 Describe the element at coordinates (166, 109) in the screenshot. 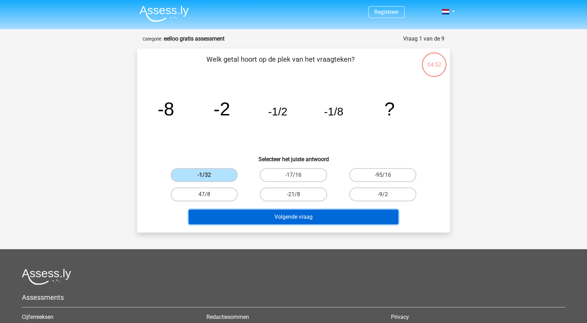

I see `tspan: -8` at that location.